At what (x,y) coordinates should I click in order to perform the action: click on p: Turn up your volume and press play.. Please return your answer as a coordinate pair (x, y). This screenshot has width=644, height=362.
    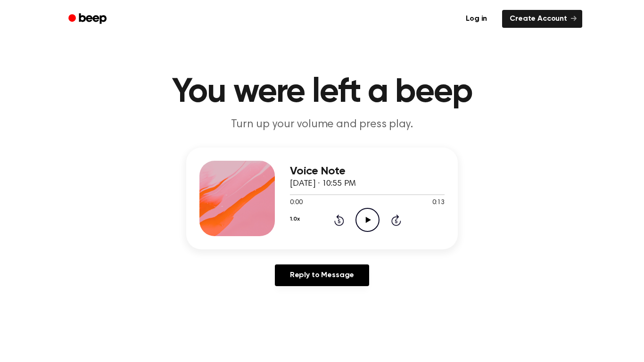
    Looking at the image, I should click on (322, 124).